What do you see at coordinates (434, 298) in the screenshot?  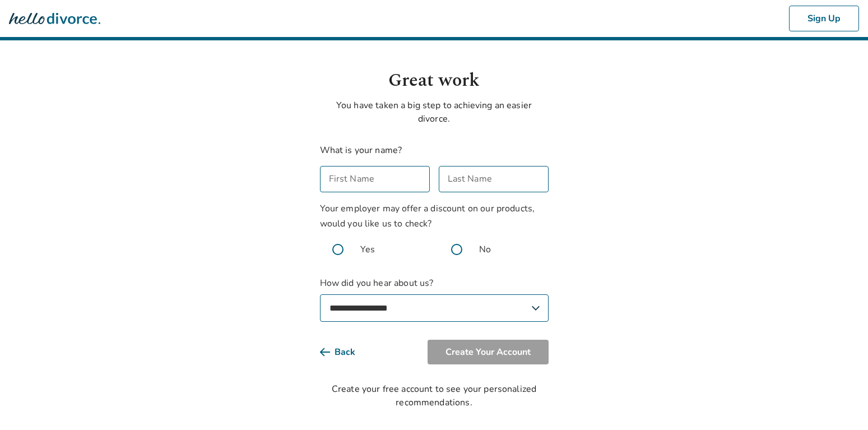 I see `label: How did you hear about us?` at bounding box center [434, 298].